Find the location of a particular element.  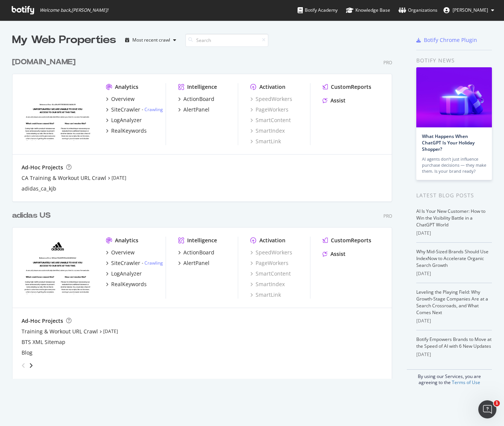

a: AI Is Your New Customer: How to Win the Visibility Battle in a ChatGPT World is located at coordinates (451, 218).